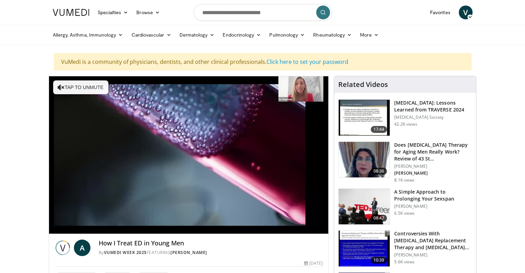 The height and width of the screenshot is (273, 525). What do you see at coordinates (379, 130) in the screenshot?
I see `span: 17:44` at bounding box center [379, 130].